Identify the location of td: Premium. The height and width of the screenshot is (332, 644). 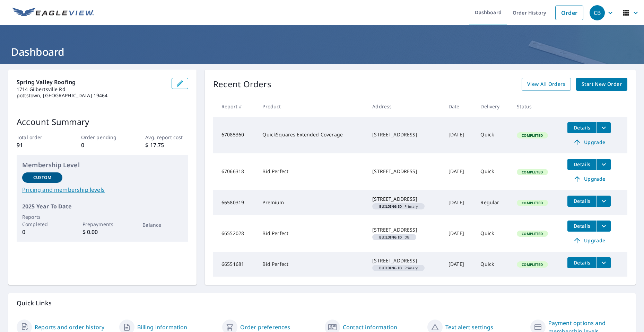
(312, 203).